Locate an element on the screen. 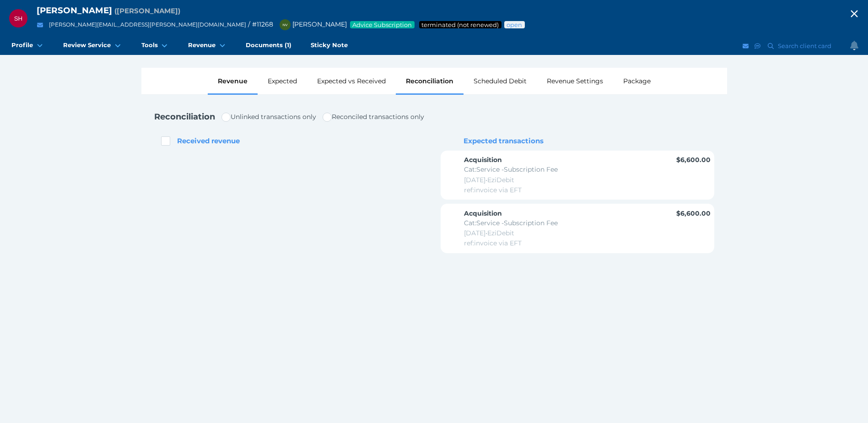  span: / # 11268 is located at coordinates (261, 24).